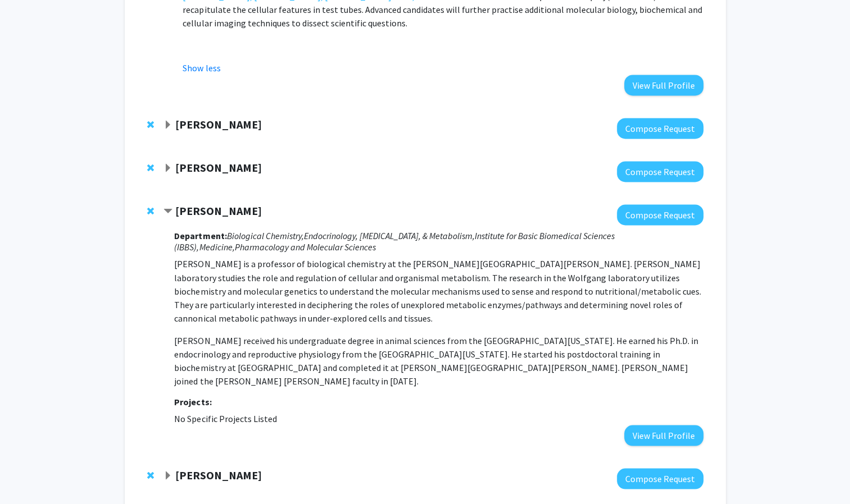  What do you see at coordinates (226, 419) in the screenshot?
I see `span: No Specific Projects Listed` at bounding box center [226, 419].